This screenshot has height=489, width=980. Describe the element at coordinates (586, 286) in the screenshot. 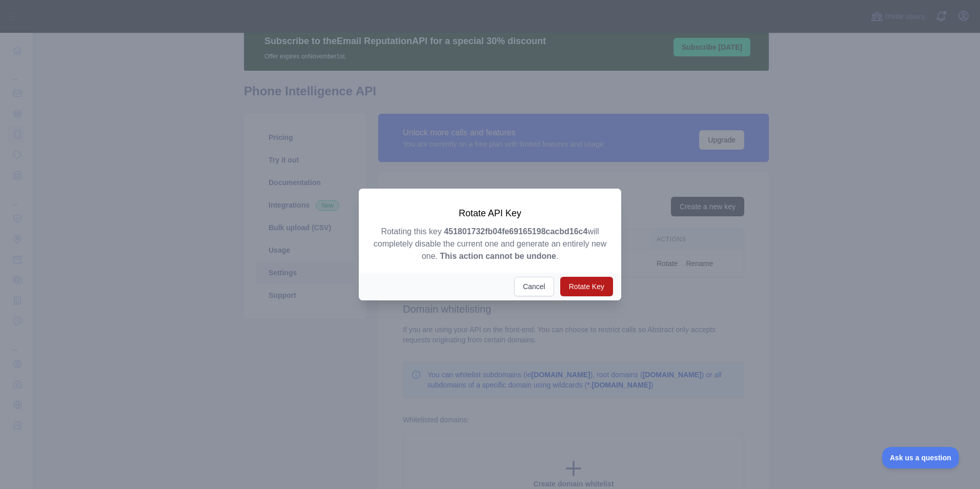

I see `button: Rotate Key` at that location.